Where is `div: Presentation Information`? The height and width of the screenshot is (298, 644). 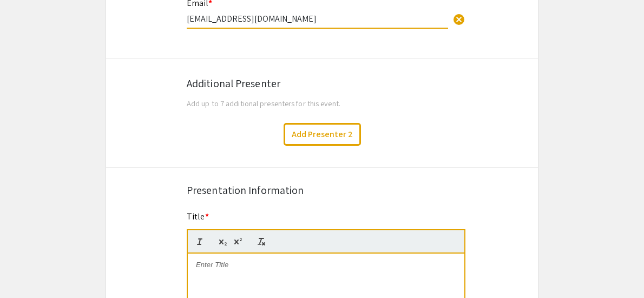
div: Presentation Information is located at coordinates (322, 190).